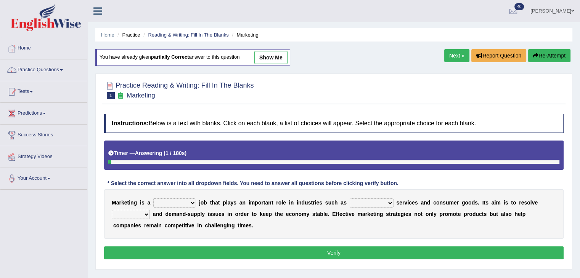  I want to click on li: Marketing, so click(244, 35).